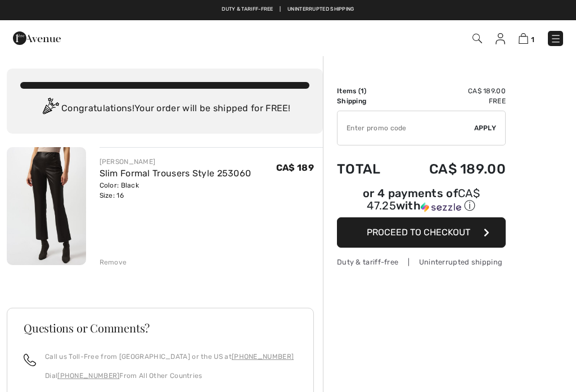  What do you see at coordinates (421, 262) in the screenshot?
I see `div: Duty & tariff-free | Uninterrupted shipping` at bounding box center [421, 262].